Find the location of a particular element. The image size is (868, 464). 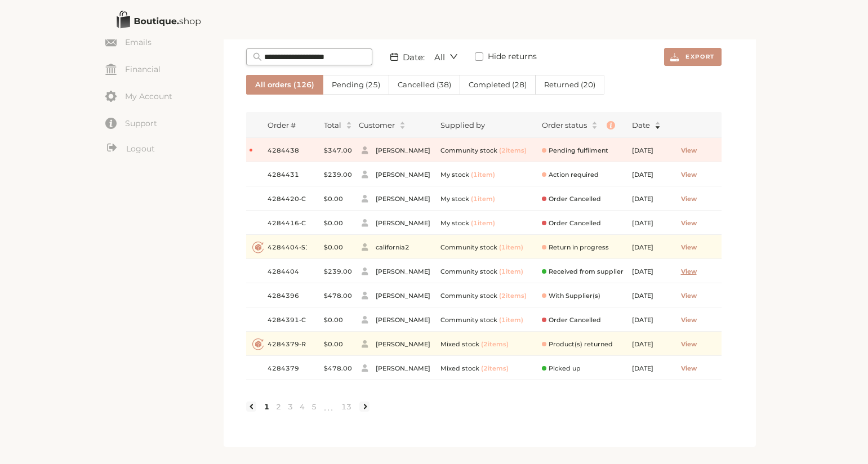

span: 4284396 is located at coordinates (287, 296).